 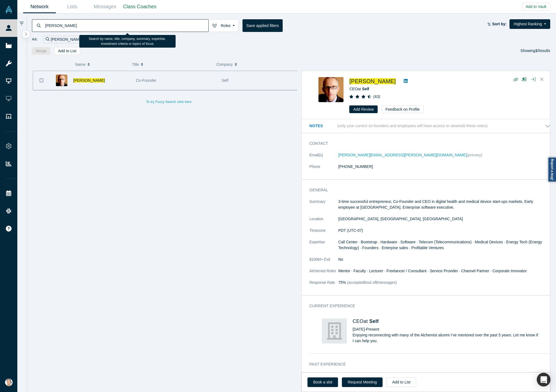 What do you see at coordinates (445, 259) in the screenshot?
I see `dd: No` at bounding box center [445, 259].